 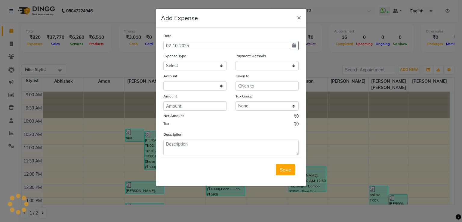 I want to click on span: Save, so click(x=285, y=170).